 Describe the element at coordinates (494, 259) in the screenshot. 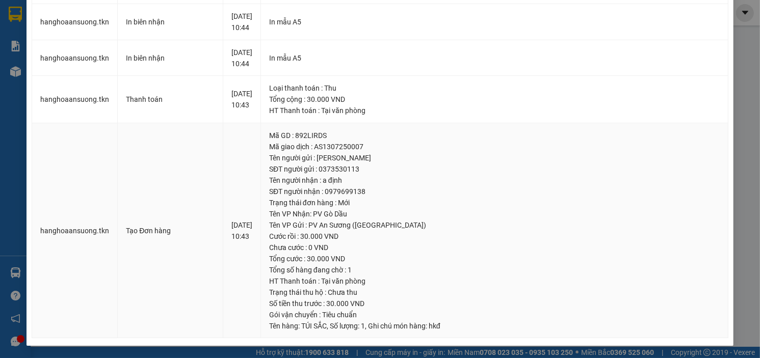

I see `div: Tổng cước : 30.000 VND` at that location.